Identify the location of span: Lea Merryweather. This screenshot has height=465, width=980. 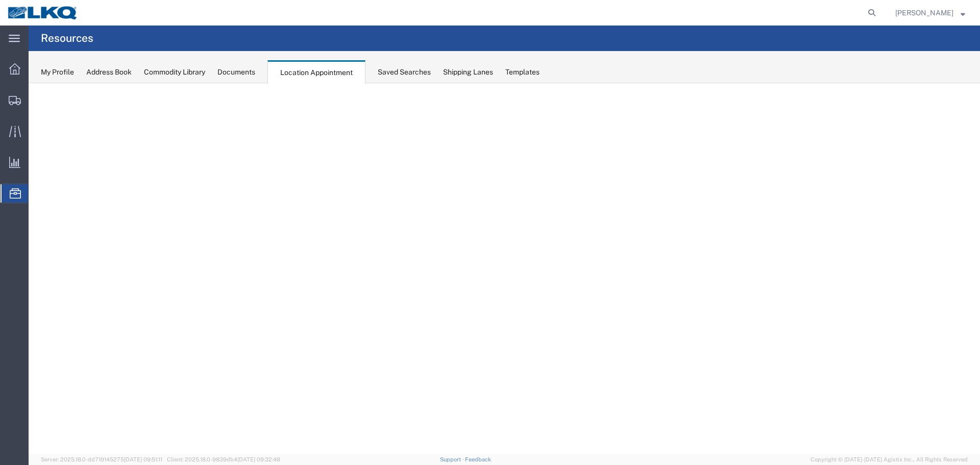
(925, 13).